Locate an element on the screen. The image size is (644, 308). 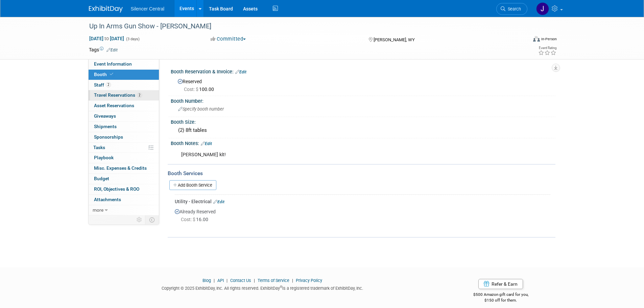
a: Attachments is located at coordinates (124, 200).